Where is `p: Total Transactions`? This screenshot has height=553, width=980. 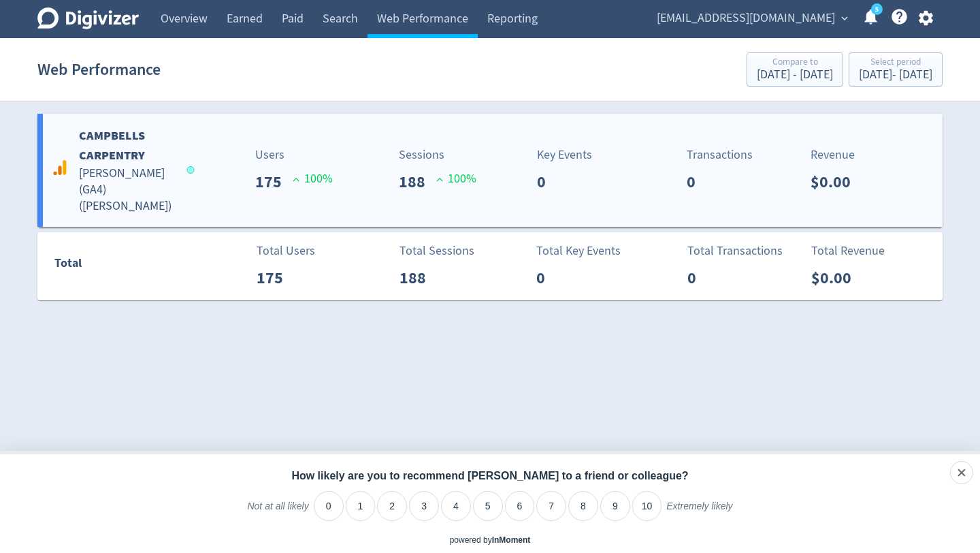 p: Total Transactions is located at coordinates (735, 251).